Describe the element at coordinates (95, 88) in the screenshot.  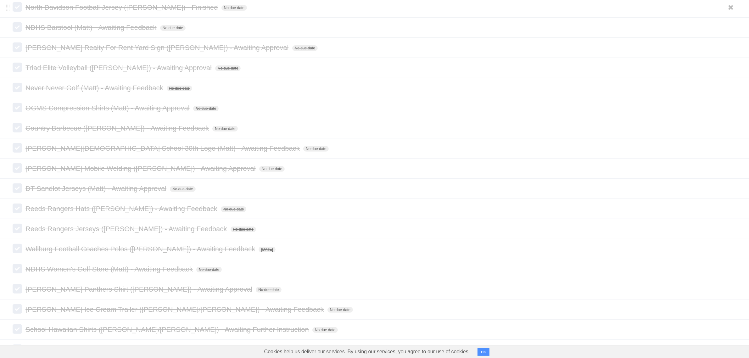
I see `span: Never Never Golf (Matt) - Awaiting Feedback` at that location.